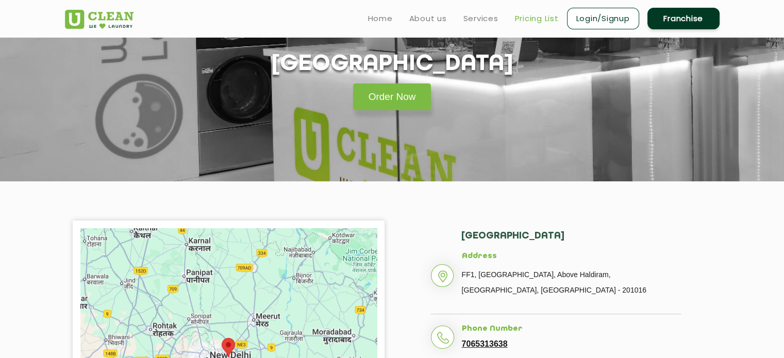  What do you see at coordinates (380, 19) in the screenshot?
I see `a: Home` at bounding box center [380, 19].